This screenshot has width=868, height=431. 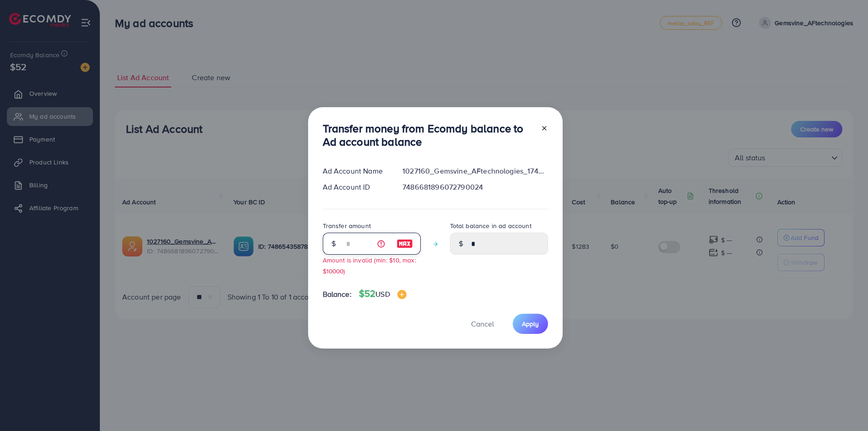 What do you see at coordinates (530, 323) in the screenshot?
I see `button: Apply` at bounding box center [530, 323].